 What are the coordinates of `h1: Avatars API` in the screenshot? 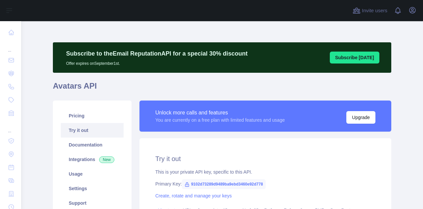 It's located at (222, 89).